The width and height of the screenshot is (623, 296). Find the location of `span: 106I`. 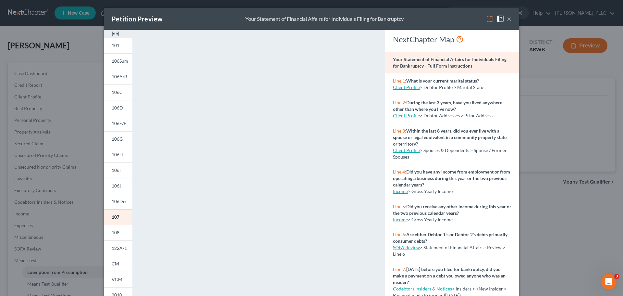

span: 106I is located at coordinates (116, 170).